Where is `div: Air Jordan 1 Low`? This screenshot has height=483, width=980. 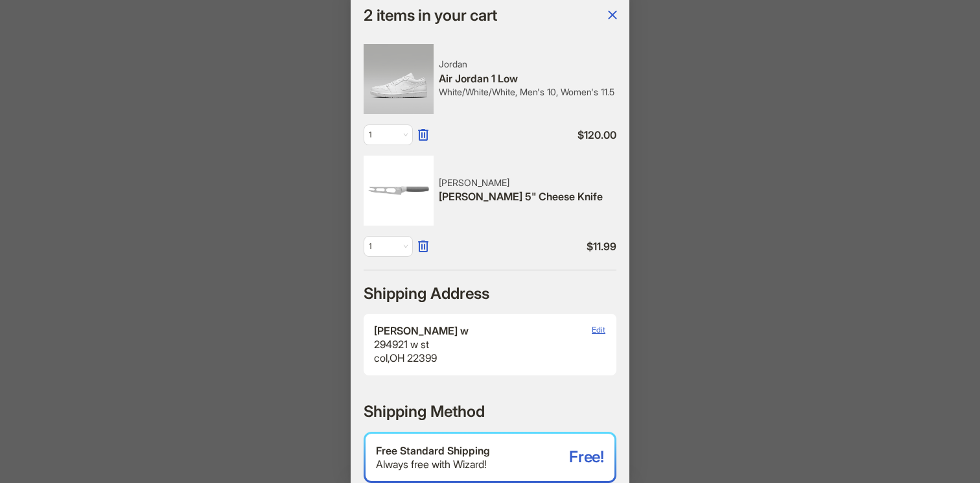
div: Air Jordan 1 Low is located at coordinates (528, 78).